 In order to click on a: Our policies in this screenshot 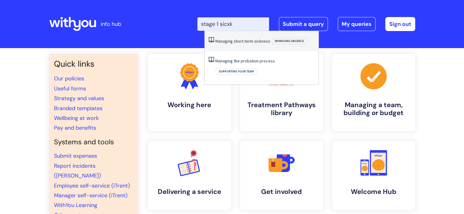, I will do `click(69, 79)`.